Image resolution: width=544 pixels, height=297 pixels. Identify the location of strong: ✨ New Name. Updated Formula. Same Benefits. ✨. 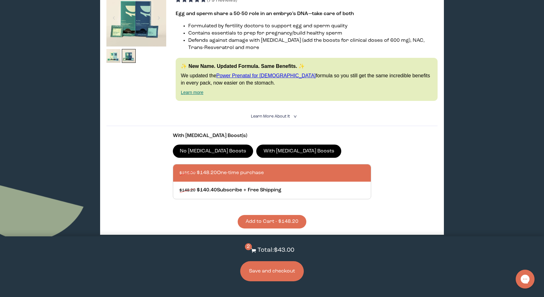
(243, 66).